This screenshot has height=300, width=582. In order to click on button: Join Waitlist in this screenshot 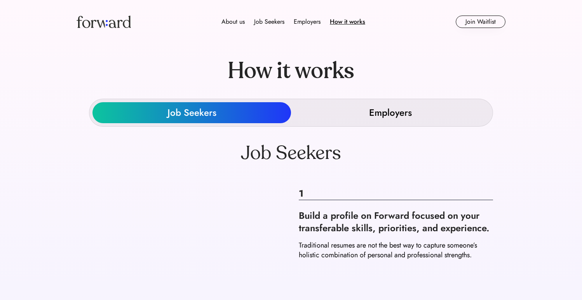, I will do `click(481, 22)`.